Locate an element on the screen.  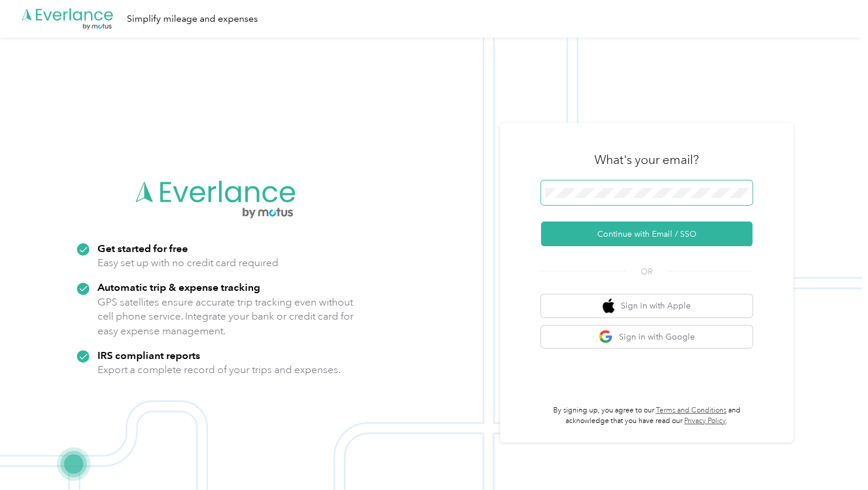
strong: IRS compliant reports is located at coordinates (149, 355).